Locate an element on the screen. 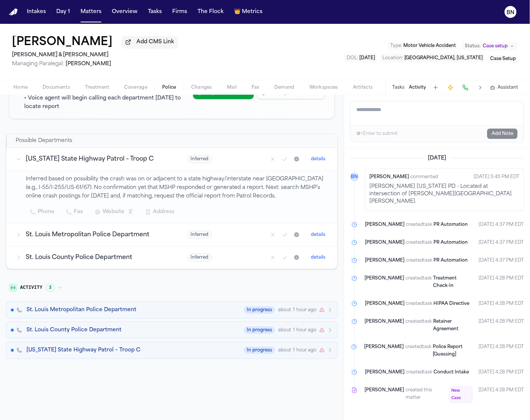  span: 3 is located at coordinates (50, 288).